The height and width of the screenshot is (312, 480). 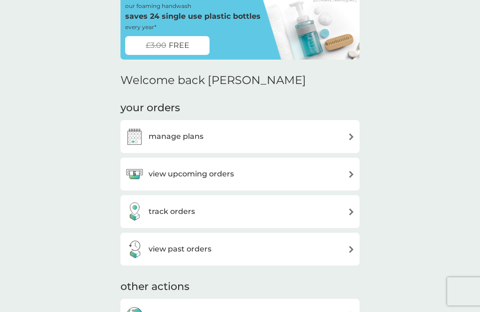 What do you see at coordinates (156, 45) in the screenshot?
I see `span: £3.00` at bounding box center [156, 45].